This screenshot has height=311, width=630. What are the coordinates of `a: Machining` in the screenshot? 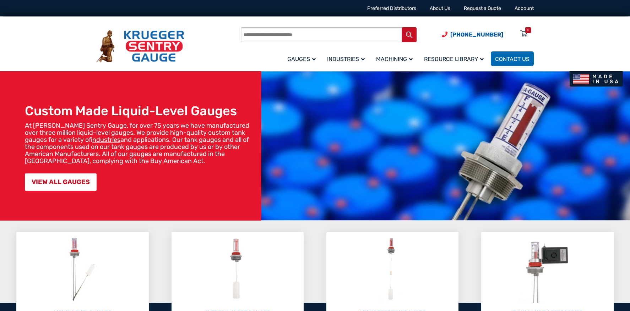 It's located at (395, 59).